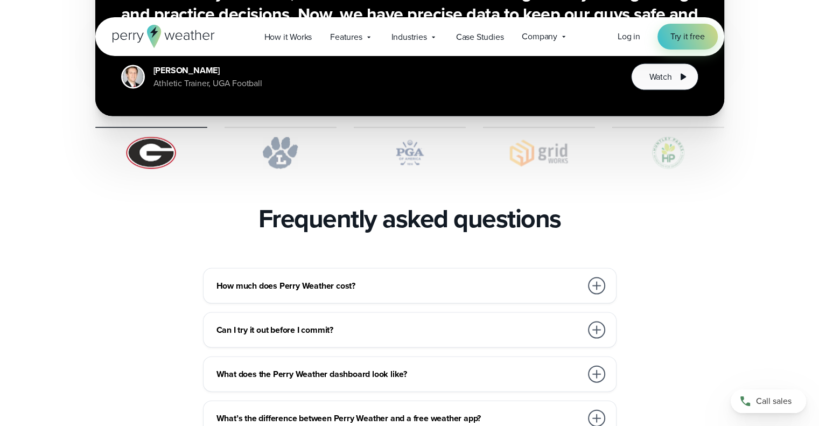 The height and width of the screenshot is (426, 819). What do you see at coordinates (399, 286) in the screenshot?
I see `h3: How much does Perry Weather cost?` at bounding box center [399, 286].